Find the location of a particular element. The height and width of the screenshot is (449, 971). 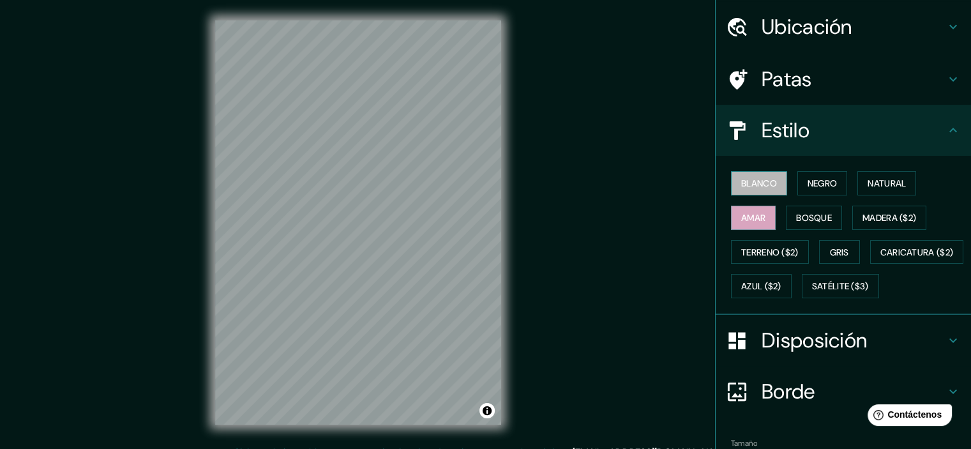

font: Gris is located at coordinates (840, 252).